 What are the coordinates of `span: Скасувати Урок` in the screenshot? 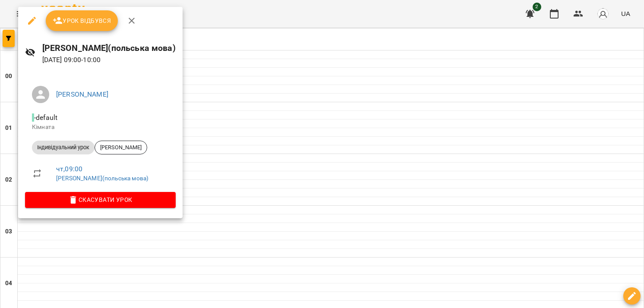 It's located at (100, 199).